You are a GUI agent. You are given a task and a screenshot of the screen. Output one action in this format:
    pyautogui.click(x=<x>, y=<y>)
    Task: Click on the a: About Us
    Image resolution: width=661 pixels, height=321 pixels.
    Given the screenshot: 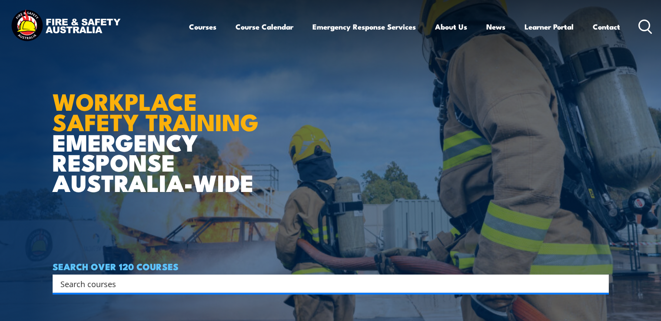 What is the action you would take?
    pyautogui.click(x=451, y=27)
    